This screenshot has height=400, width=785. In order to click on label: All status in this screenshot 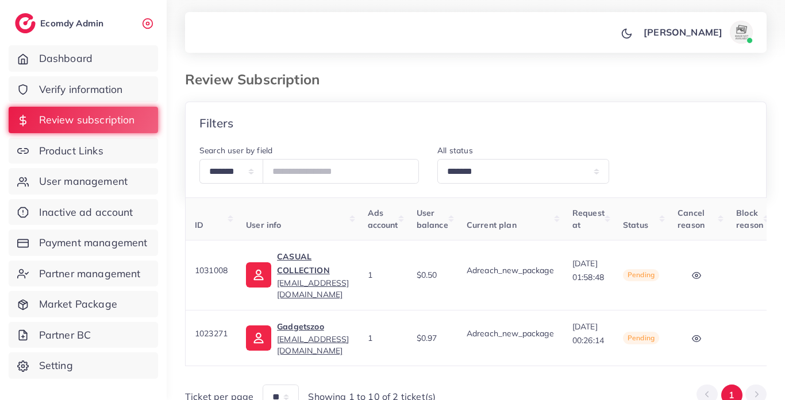, I will do `click(455, 150)`.